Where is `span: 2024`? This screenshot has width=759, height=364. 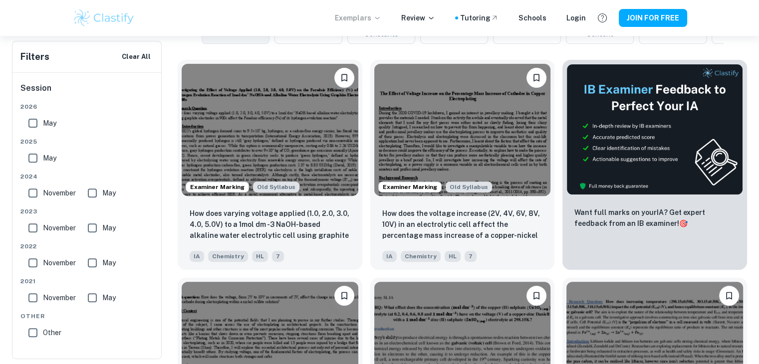
span: 2024 is located at coordinates (87, 177).